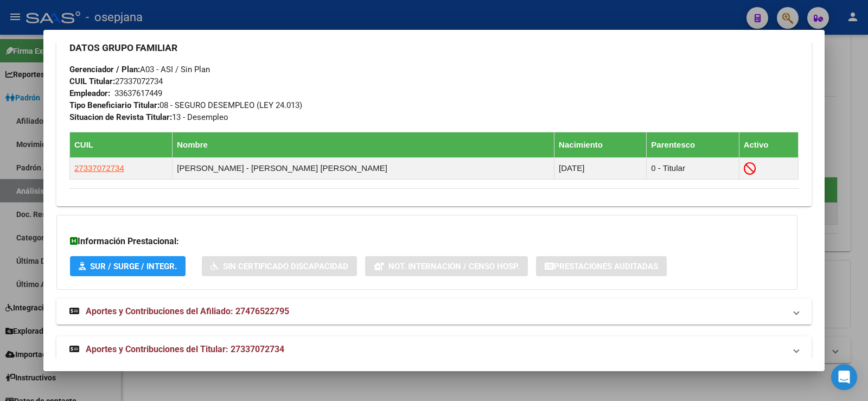 Image resolution: width=868 pixels, height=401 pixels. Describe the element at coordinates (454, 266) in the screenshot. I see `span: Not. Internacion / Censo Hosp.` at that location.